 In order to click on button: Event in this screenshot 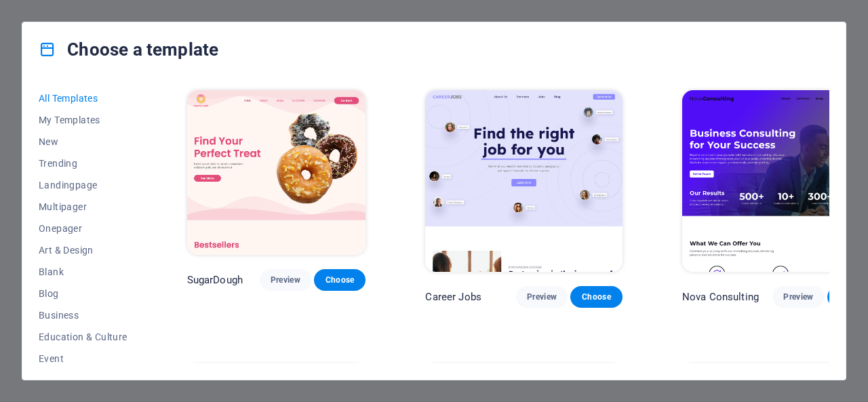, I will do `click(83, 358)`.